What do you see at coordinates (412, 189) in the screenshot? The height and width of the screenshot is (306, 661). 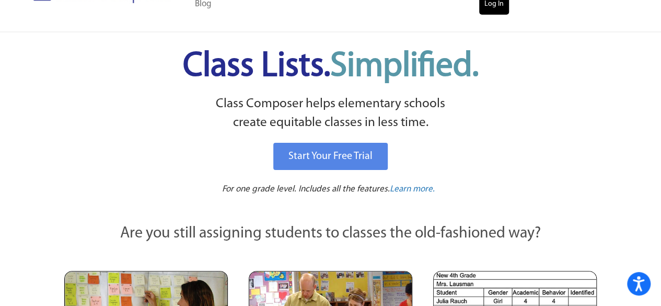 I see `span: Learn more.` at bounding box center [412, 189].